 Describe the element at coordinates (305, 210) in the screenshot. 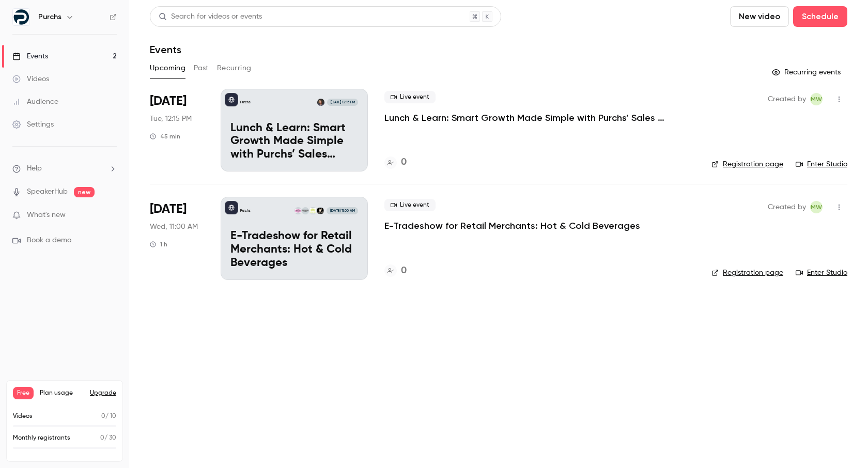

I see `img: Karen Hales` at that location.